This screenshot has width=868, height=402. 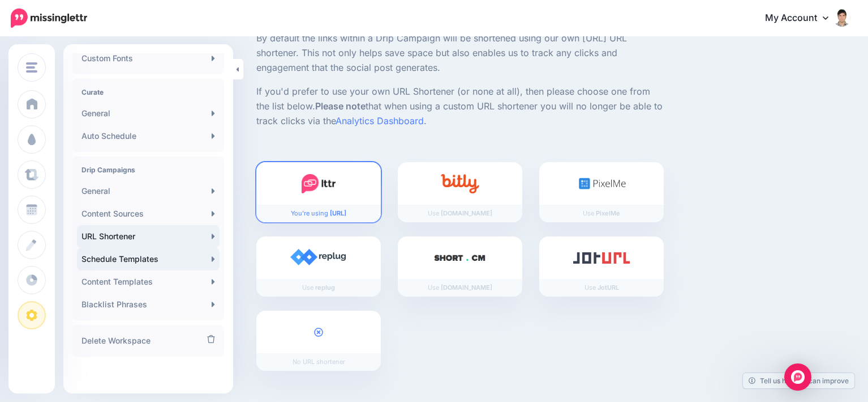 What do you see at coordinates (148, 259) in the screenshot?
I see `a: Schedule Templates` at bounding box center [148, 259].